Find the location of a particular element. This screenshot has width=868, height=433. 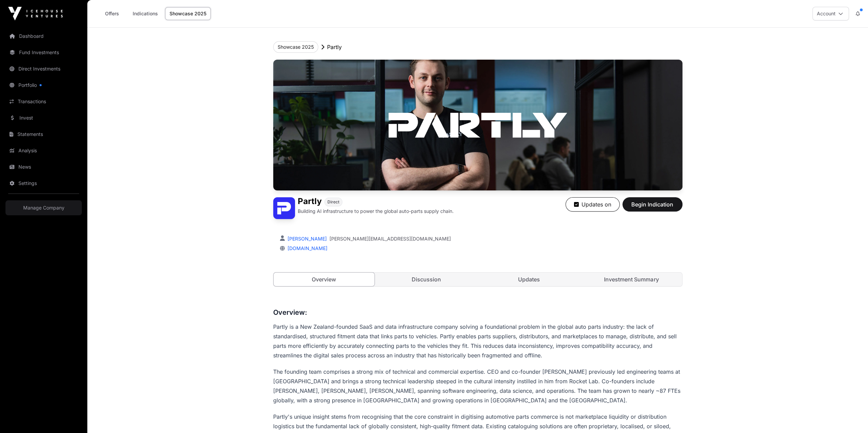

a: Indications is located at coordinates (145, 14).